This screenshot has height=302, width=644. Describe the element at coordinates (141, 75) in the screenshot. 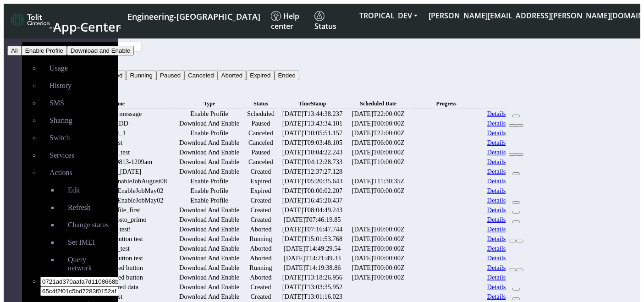

I see `button: Running` at that location.